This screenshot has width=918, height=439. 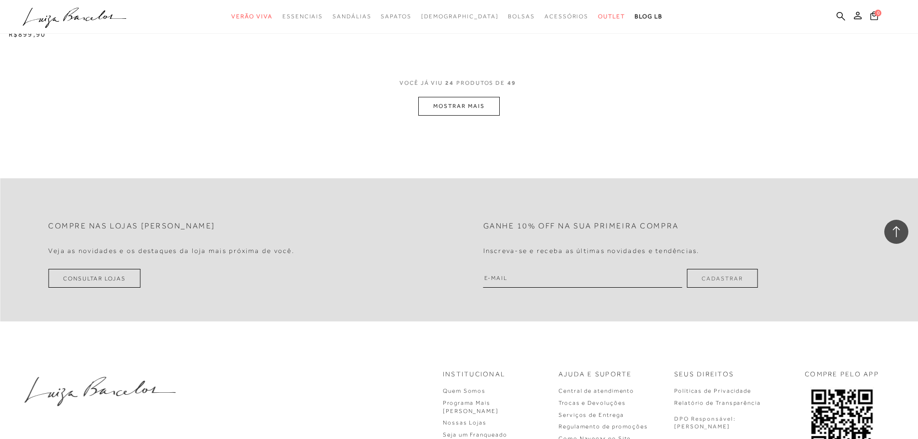 What do you see at coordinates (396, 16) in the screenshot?
I see `span: Sapatos` at bounding box center [396, 16].